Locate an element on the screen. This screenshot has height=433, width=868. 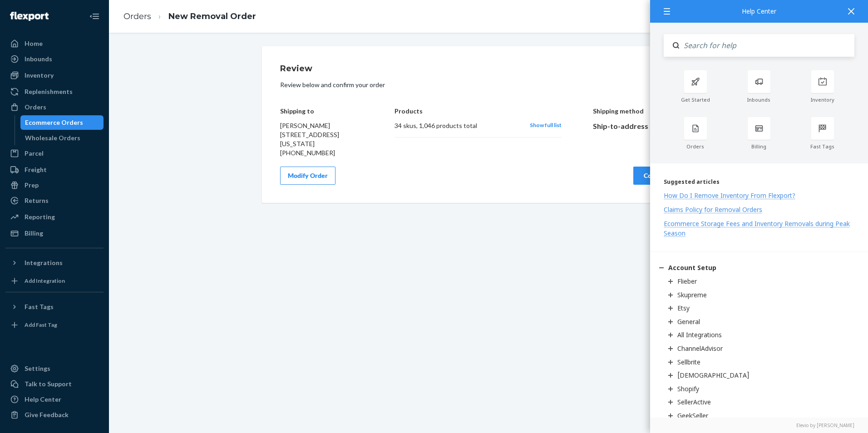
a: Inventory is located at coordinates (54, 75).